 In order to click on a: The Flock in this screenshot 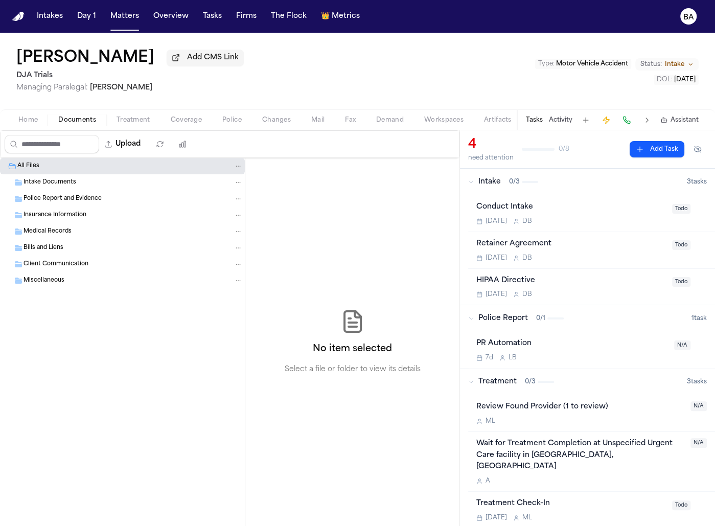, I will do `click(289, 16)`.